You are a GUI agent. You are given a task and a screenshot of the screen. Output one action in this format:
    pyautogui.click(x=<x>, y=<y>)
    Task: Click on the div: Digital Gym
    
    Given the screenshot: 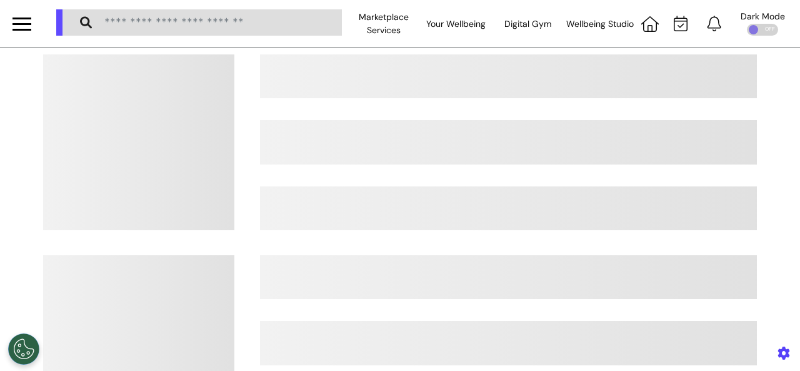 What is the action you would take?
    pyautogui.click(x=528, y=24)
    